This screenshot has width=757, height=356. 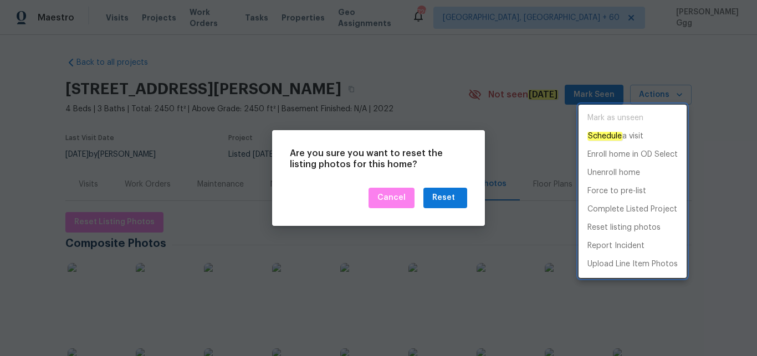 What do you see at coordinates (624, 228) in the screenshot?
I see `p: Reset listing photos` at bounding box center [624, 228].